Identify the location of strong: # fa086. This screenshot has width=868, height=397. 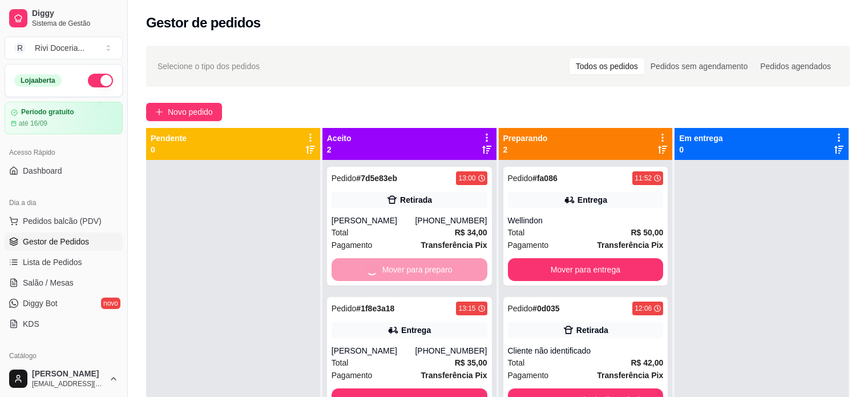
(545, 178).